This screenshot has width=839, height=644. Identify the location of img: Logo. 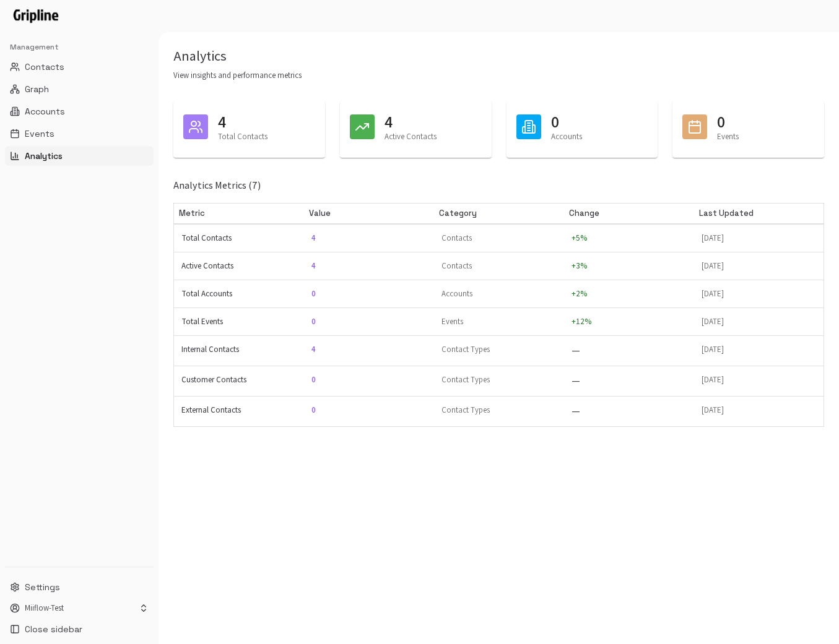
(36, 14).